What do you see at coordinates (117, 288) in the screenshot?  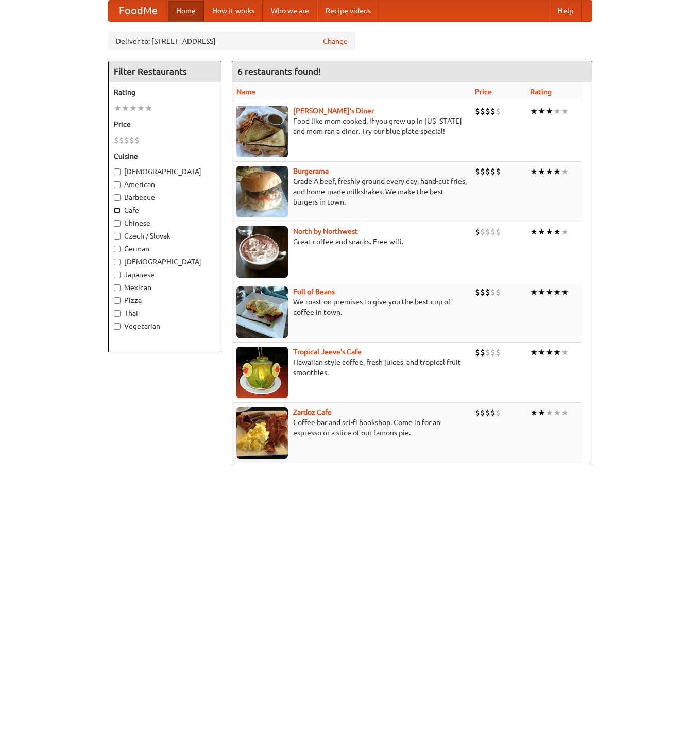 I see `input: Mexican` at bounding box center [117, 288].